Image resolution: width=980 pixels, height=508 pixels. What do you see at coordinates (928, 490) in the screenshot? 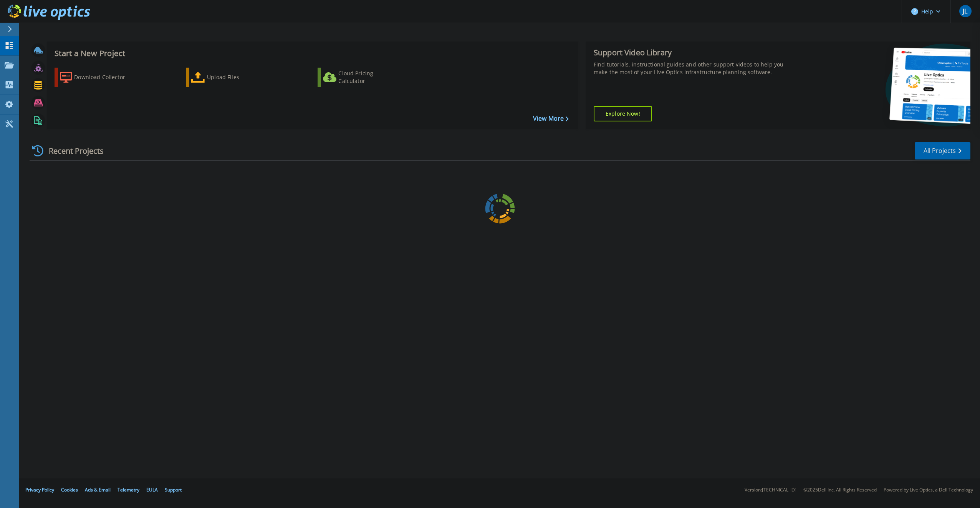
I see `li: Powered by Live Optics, a Dell Technology` at bounding box center [928, 490].